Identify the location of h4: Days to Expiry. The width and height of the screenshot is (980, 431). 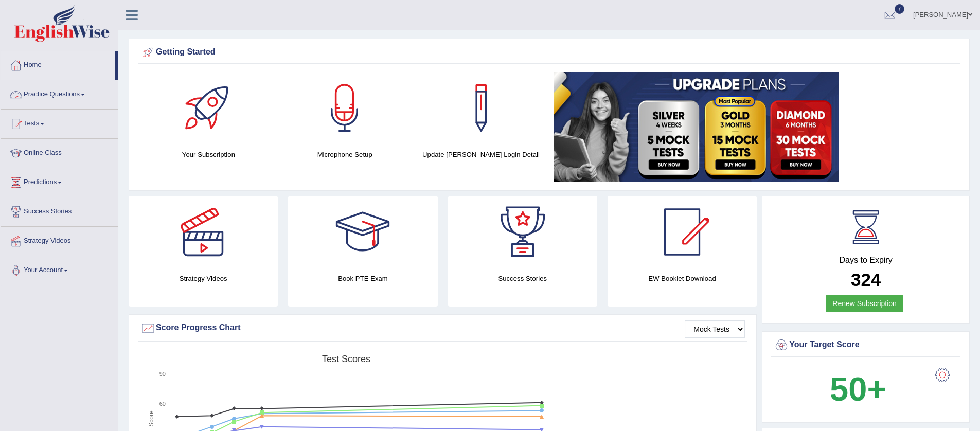
(866, 260).